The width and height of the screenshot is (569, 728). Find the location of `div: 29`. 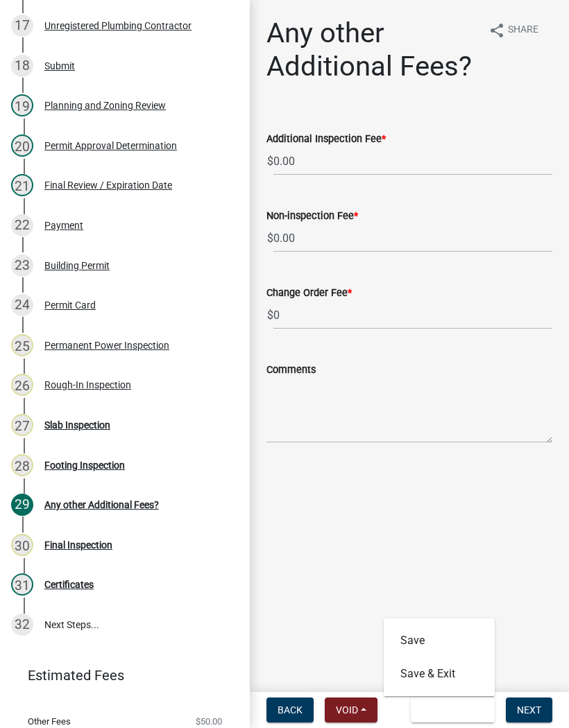

div: 29 is located at coordinates (22, 506).